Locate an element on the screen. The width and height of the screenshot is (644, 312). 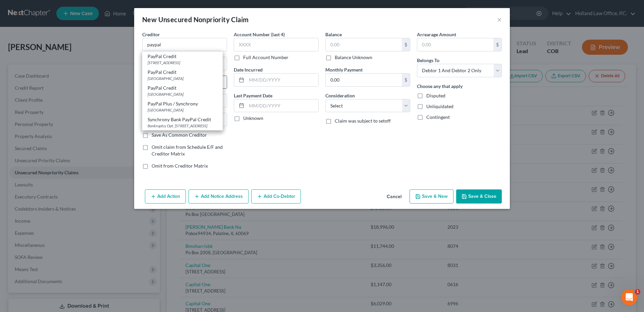
div: Synchrony Bank PayPal Credit is located at coordinates (183, 120).